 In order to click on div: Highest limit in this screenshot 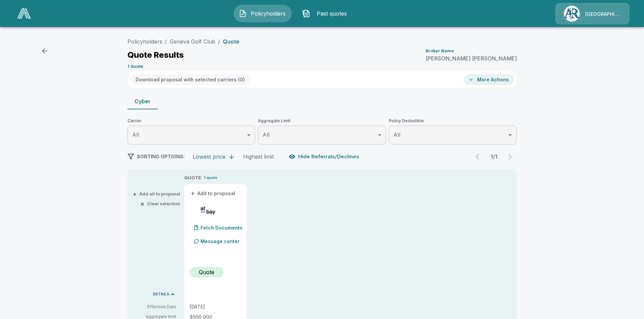, I will do `click(258, 157)`.